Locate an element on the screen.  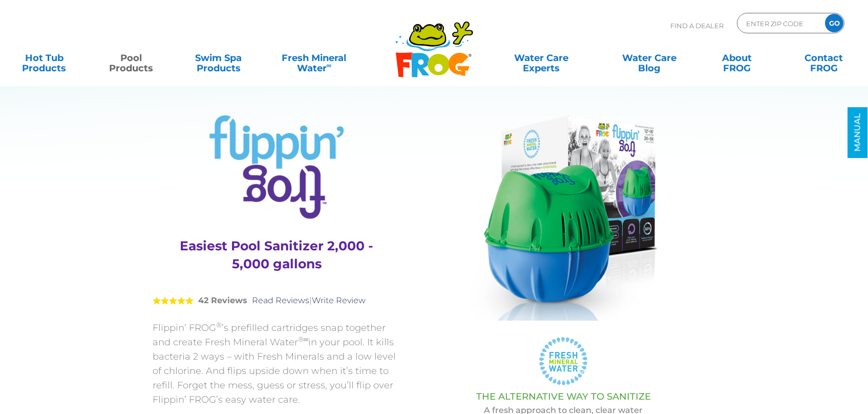
h3: THE ALTERNATIVE WAY TO SANITIZE is located at coordinates (563, 397).